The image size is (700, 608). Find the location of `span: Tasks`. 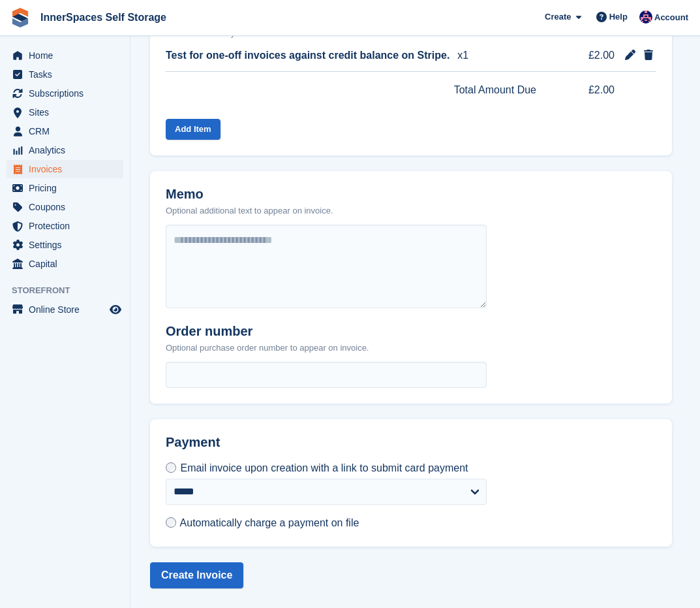

span: Tasks is located at coordinates (68, 75).